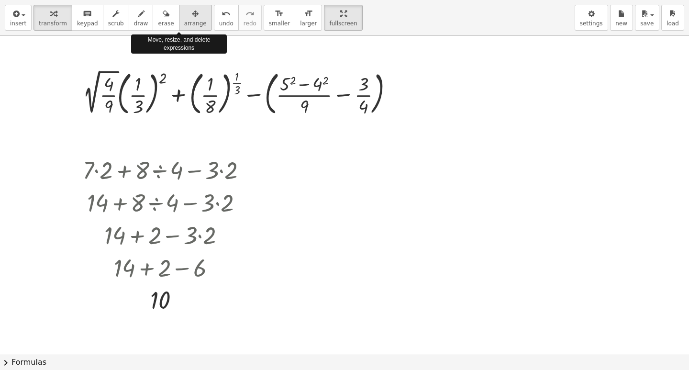  Describe the element at coordinates (166, 18) in the screenshot. I see `button: erase` at that location.